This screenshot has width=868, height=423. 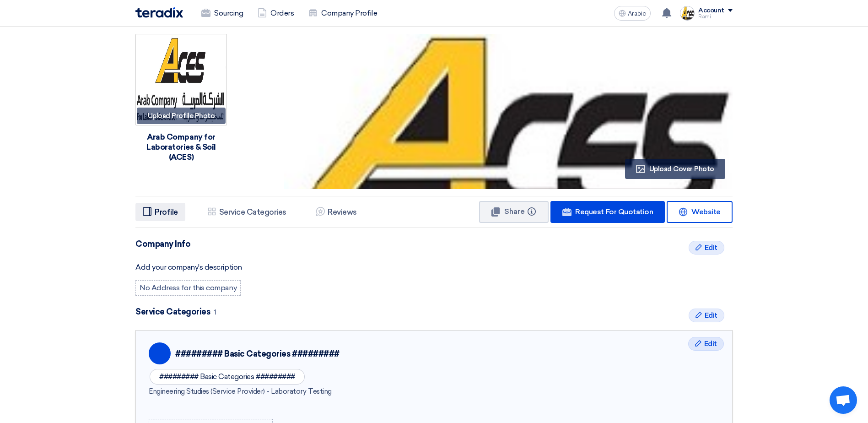 I want to click on span: Request For Quotation, so click(x=614, y=211).